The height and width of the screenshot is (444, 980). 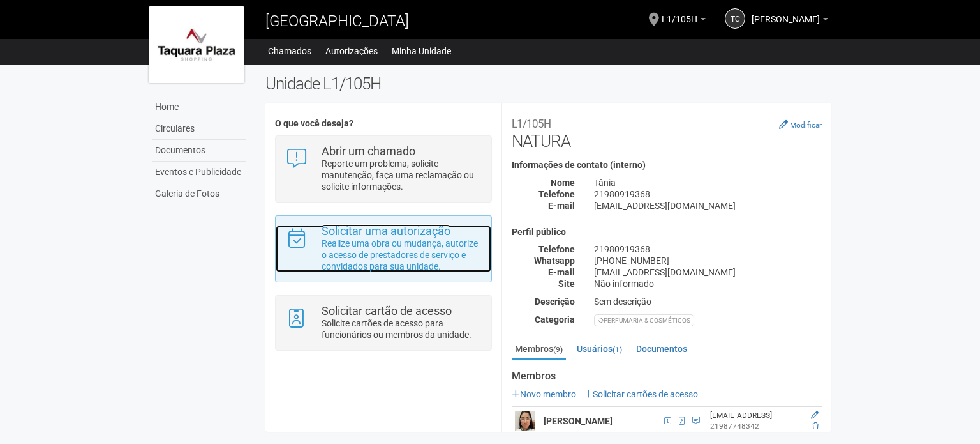 I want to click on a: Chamados, so click(x=289, y=51).